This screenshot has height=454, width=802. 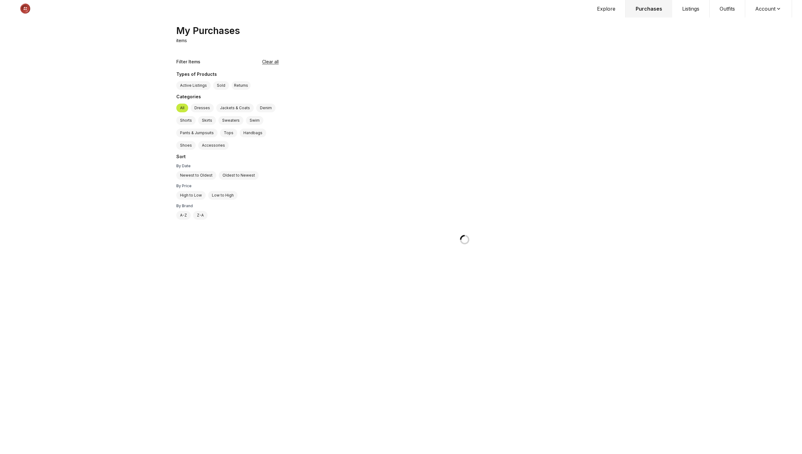 I want to click on label: Newest to Oldest, so click(x=196, y=175).